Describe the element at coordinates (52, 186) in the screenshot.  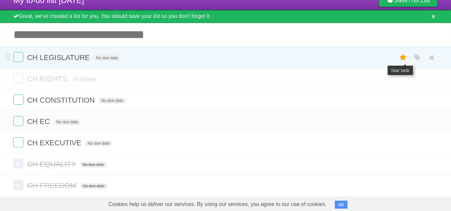
I see `span: CH FREEDOM` at that location.